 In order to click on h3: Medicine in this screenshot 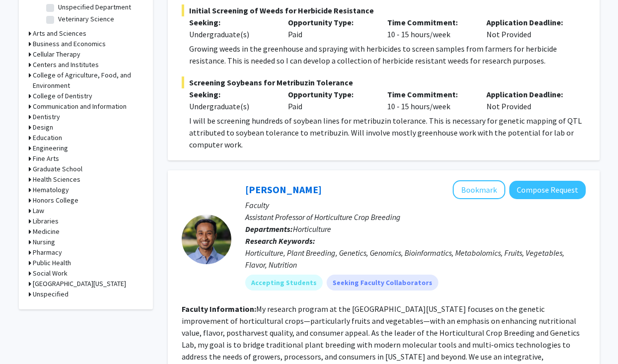, I will do `click(46, 231)`.